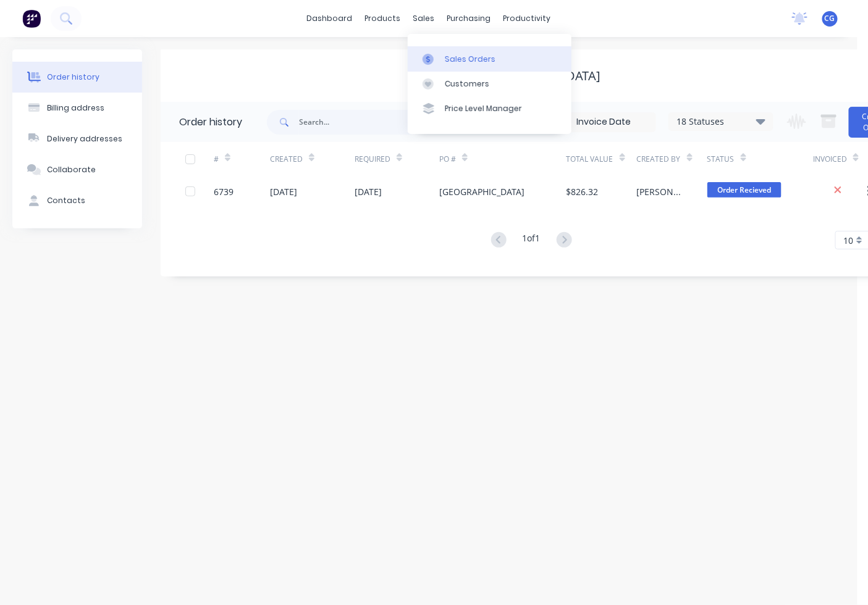  Describe the element at coordinates (330, 19) in the screenshot. I see `a: dashboard` at that location.